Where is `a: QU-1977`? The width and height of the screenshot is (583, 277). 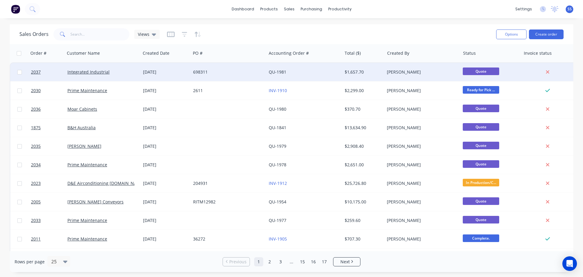 a: QU-1977 is located at coordinates (277, 220).